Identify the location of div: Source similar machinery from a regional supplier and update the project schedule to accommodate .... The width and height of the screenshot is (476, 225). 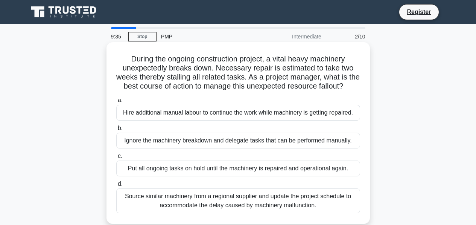
(238, 201).